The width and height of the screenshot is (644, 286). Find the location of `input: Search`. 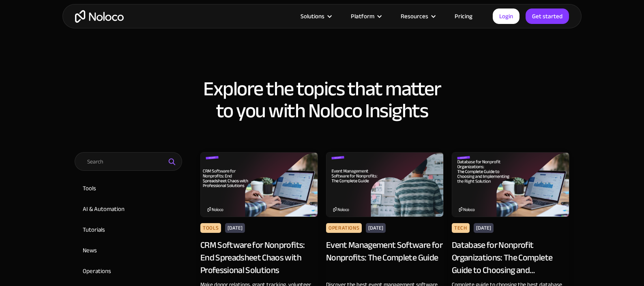

input: Search is located at coordinates (128, 162).